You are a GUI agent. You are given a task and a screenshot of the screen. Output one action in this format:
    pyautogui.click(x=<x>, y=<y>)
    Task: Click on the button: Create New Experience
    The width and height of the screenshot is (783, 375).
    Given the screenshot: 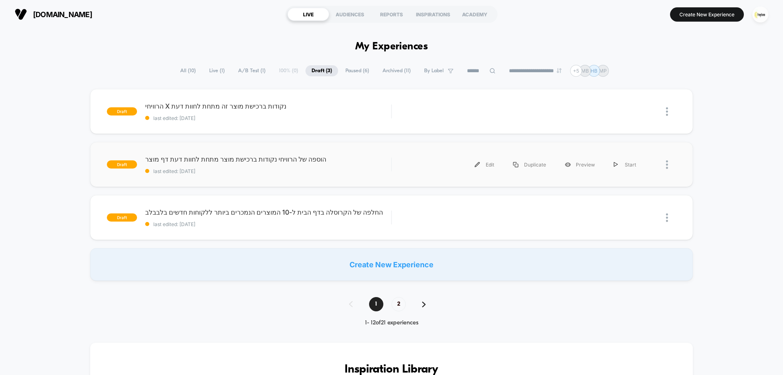 What is the action you would take?
    pyautogui.click(x=707, y=14)
    